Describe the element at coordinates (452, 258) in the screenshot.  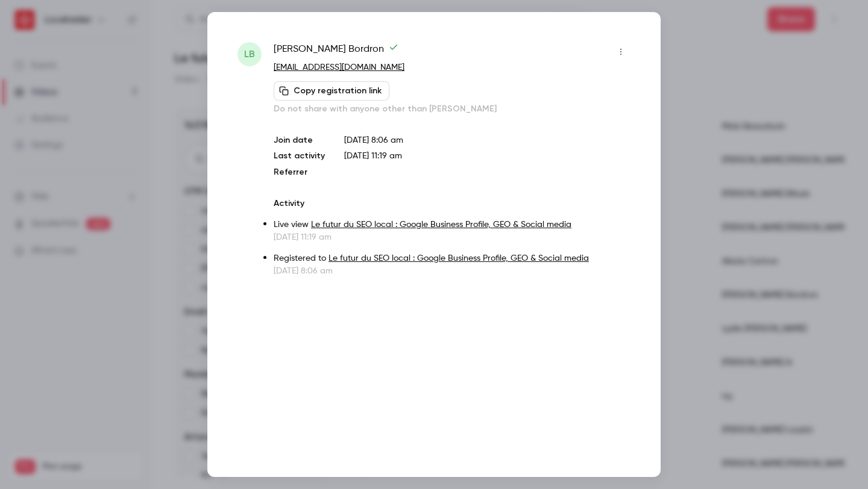
I see `p: Registered to` at that location.